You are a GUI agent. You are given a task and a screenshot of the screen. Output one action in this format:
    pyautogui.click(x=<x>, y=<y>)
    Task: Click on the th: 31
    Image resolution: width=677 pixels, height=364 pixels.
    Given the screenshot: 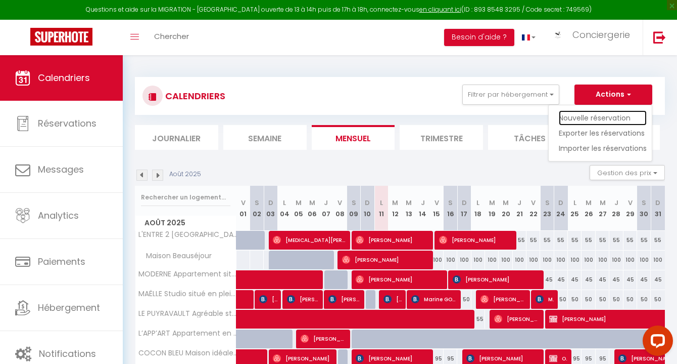 What is the action you would take?
    pyautogui.click(x=658, y=208)
    